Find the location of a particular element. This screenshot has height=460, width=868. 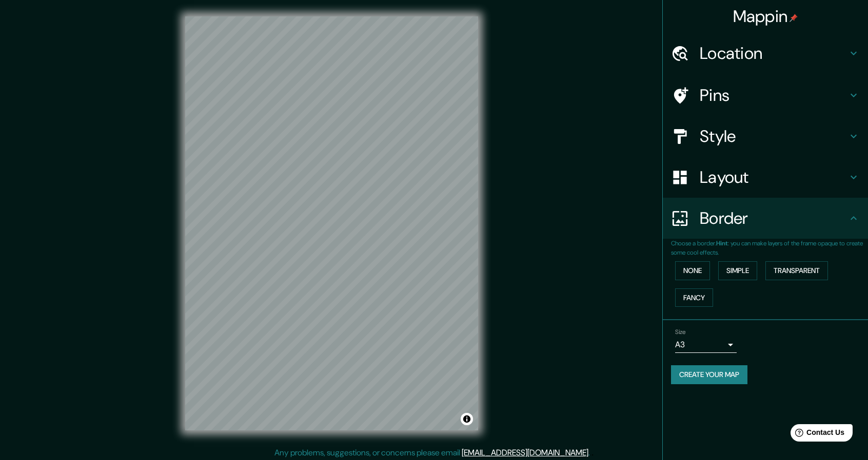

p: Any problems, suggestions, or concerns please email . is located at coordinates (432, 453).